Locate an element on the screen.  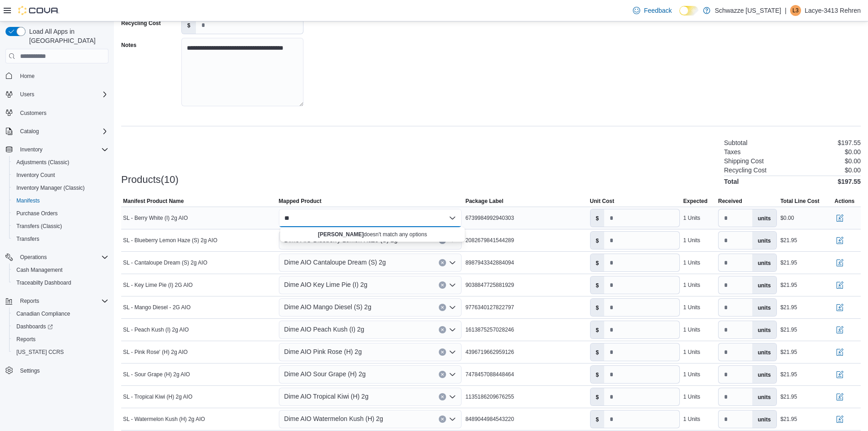
button: Transfers is located at coordinates (61, 239).